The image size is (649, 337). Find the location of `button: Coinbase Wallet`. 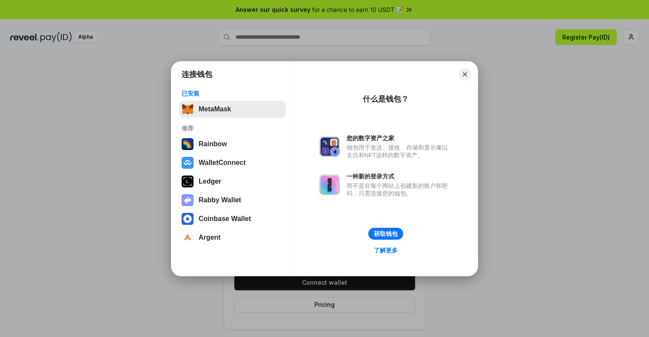

button: Coinbase Wallet is located at coordinates (232, 219).